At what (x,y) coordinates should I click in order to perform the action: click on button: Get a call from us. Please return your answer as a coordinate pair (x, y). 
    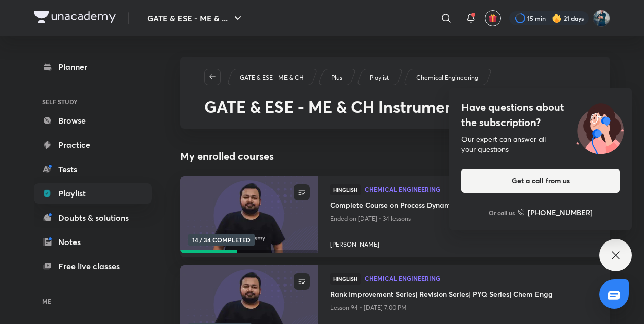
    Looking at the image, I should click on (541, 181).